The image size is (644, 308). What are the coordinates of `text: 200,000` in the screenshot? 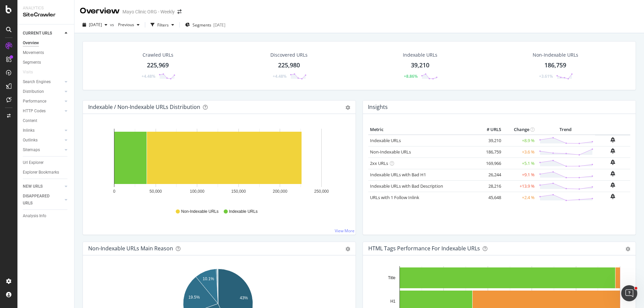 It's located at (280, 191).